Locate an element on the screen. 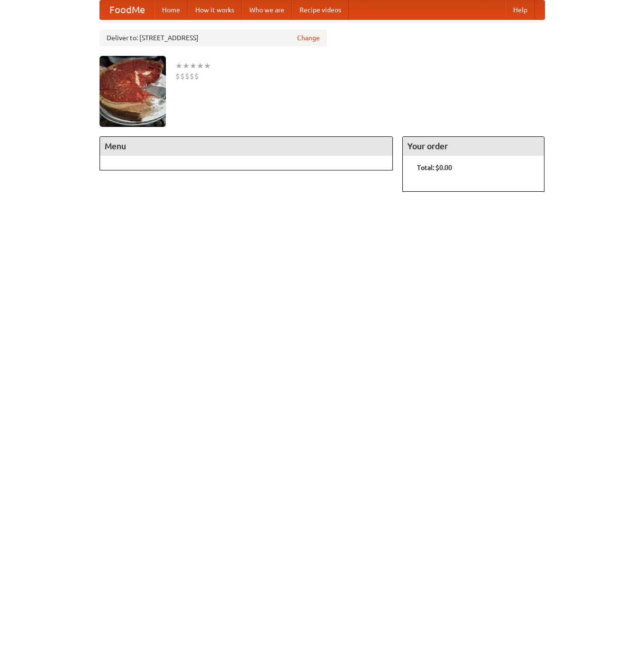  h4: Menu is located at coordinates (246, 146).